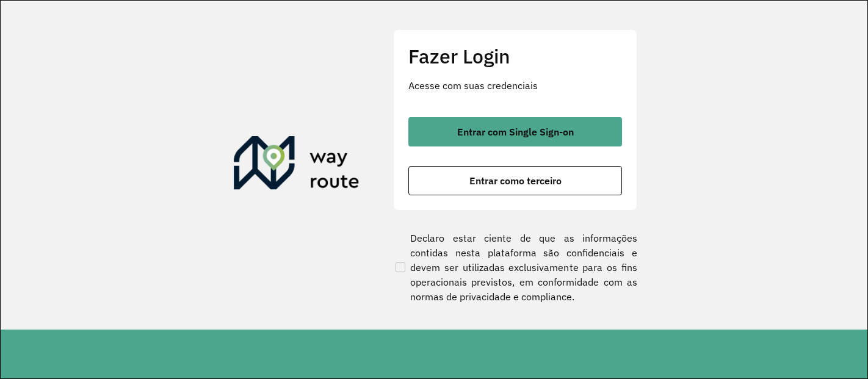  I want to click on label: Declaro estar ciente de que as informações contidas nesta plataforma são confidenciais e devem se..., so click(516, 267).